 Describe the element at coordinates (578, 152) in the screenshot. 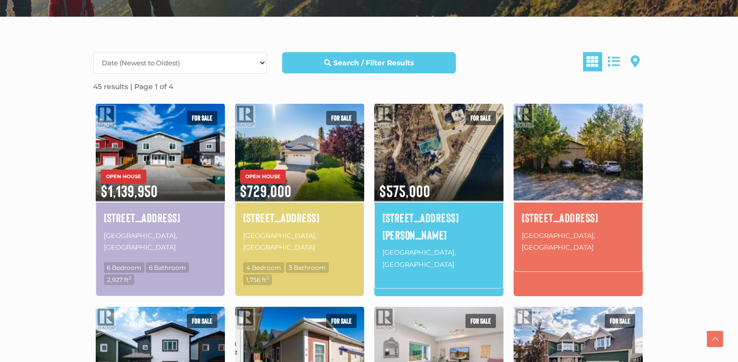

I see `img: 2 FRASER ROAD, Whitehorse, Yukon` at that location.